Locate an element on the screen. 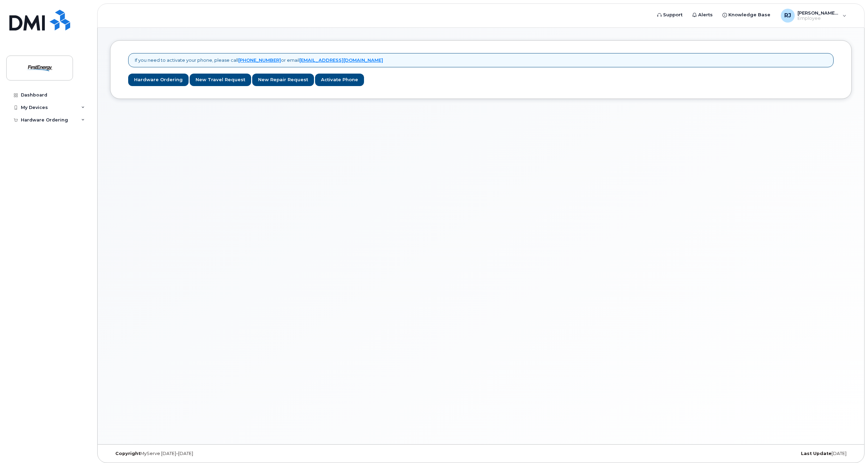 The width and height of the screenshot is (868, 463). a: New Repair Request is located at coordinates (283, 80).